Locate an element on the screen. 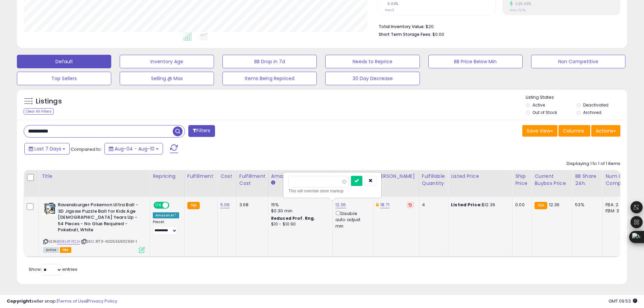  li: $20 is located at coordinates (497, 26).